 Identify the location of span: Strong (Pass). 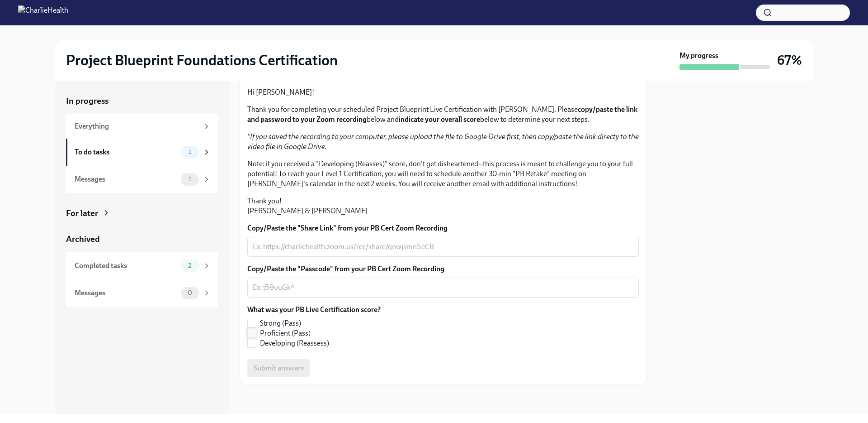
(281, 323).